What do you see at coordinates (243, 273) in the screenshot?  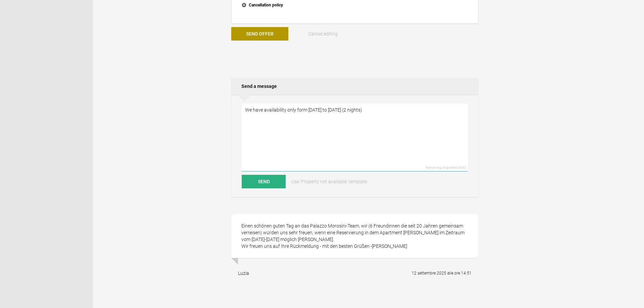 I see `div: Luzia` at bounding box center [243, 273].